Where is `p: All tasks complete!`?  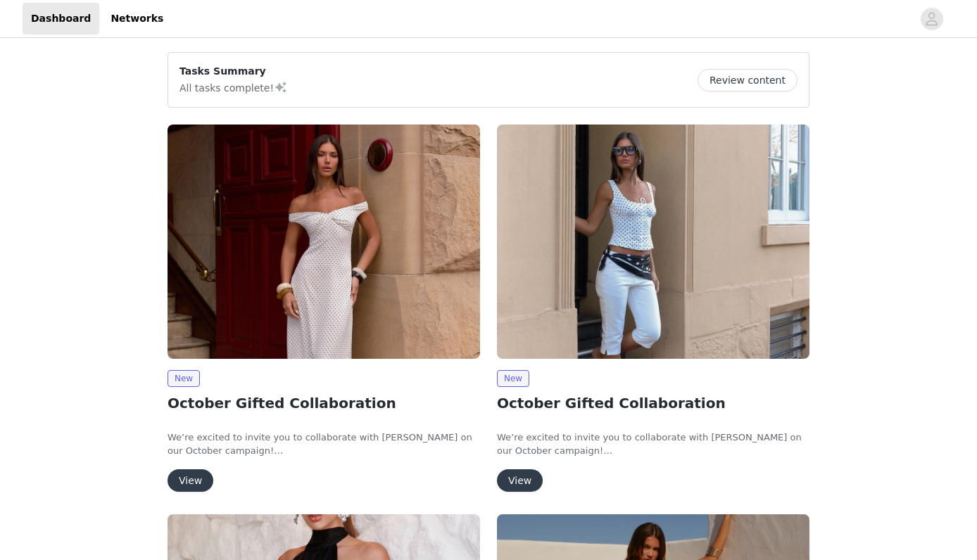 p: All tasks complete! is located at coordinates (234, 87).